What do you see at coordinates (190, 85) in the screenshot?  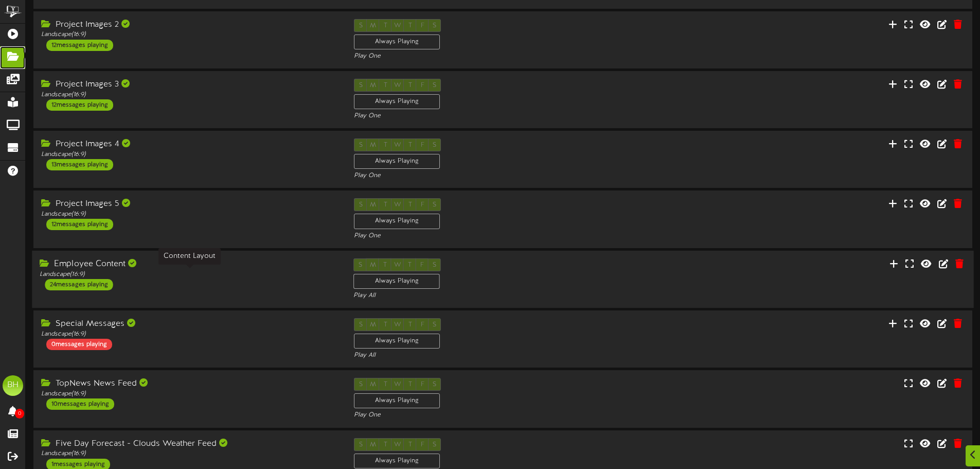 I see `div: Project Images 3` at bounding box center [190, 85].